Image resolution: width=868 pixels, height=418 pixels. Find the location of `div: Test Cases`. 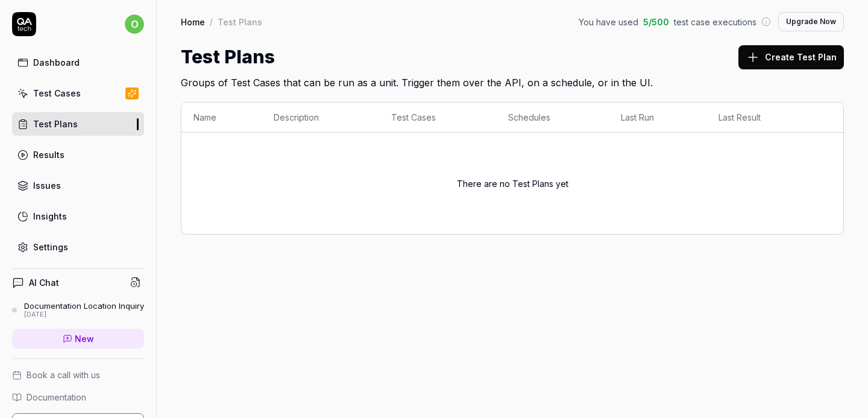

div: Test Cases is located at coordinates (57, 93).